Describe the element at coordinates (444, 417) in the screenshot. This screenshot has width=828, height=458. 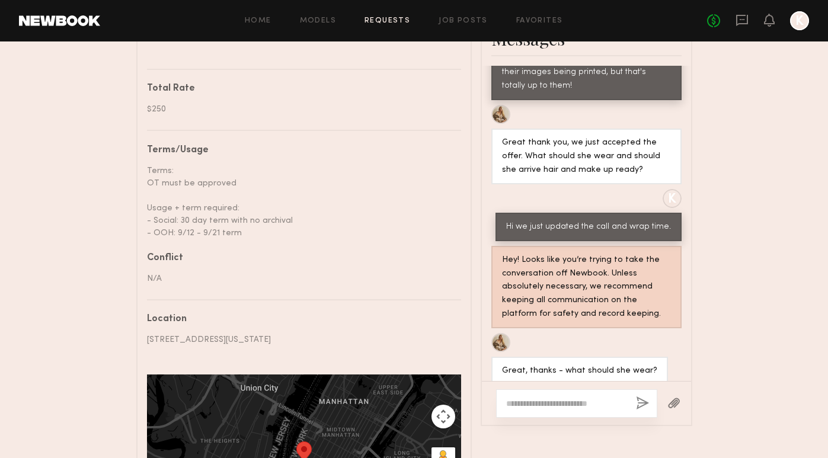
I see `button: Map camera controls` at that location.